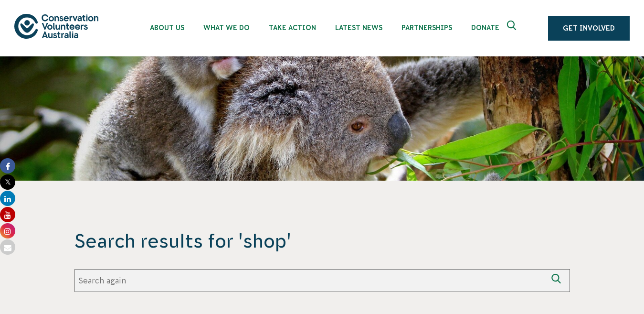 The height and width of the screenshot is (314, 644). I want to click on span: Search results for 'shop', so click(322, 241).